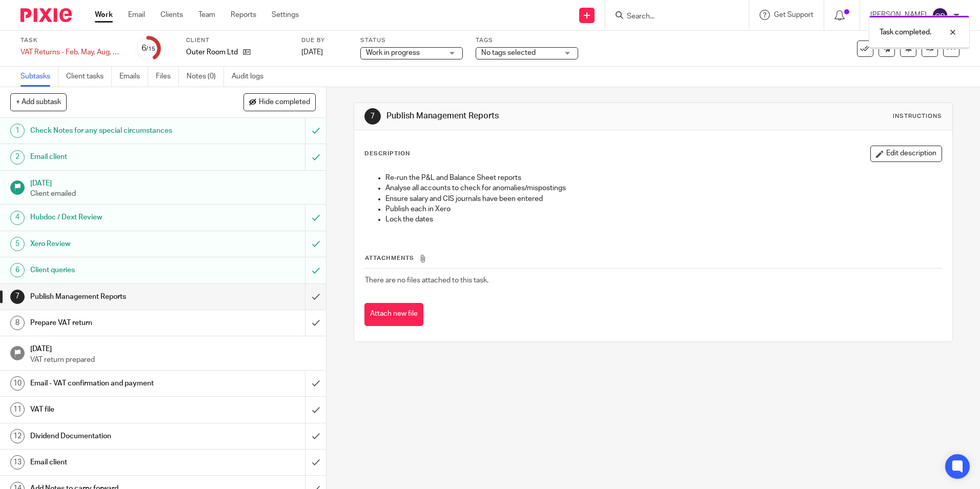  Describe the element at coordinates (905, 32) in the screenshot. I see `p: Task completed.` at that location.